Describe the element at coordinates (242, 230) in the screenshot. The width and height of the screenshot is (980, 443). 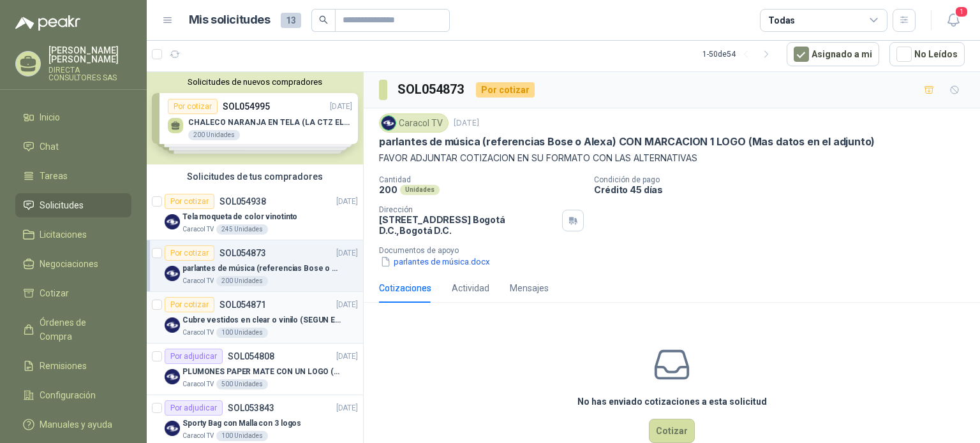
I see `div: 245 Unidades` at that location.